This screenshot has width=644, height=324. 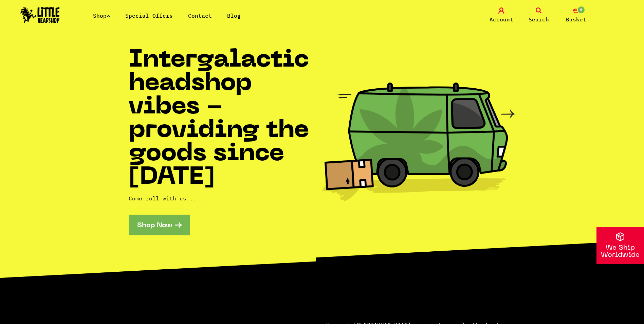 I want to click on span: Basket, so click(x=575, y=19).